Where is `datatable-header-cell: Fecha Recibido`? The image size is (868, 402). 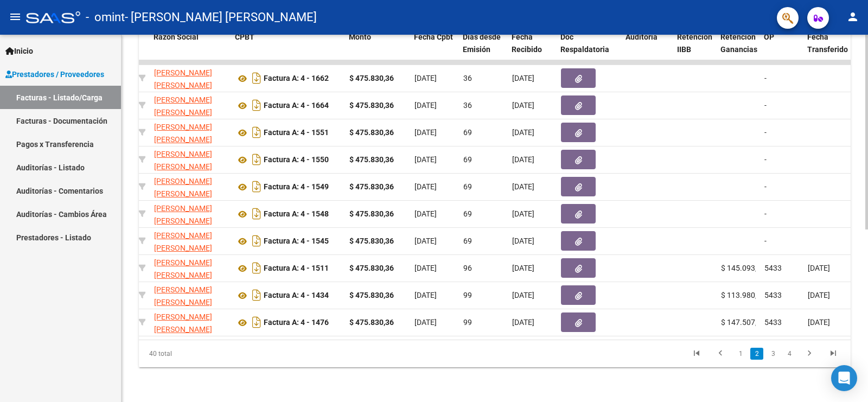
datatable-header-cell: Fecha Recibido is located at coordinates (532, 50).